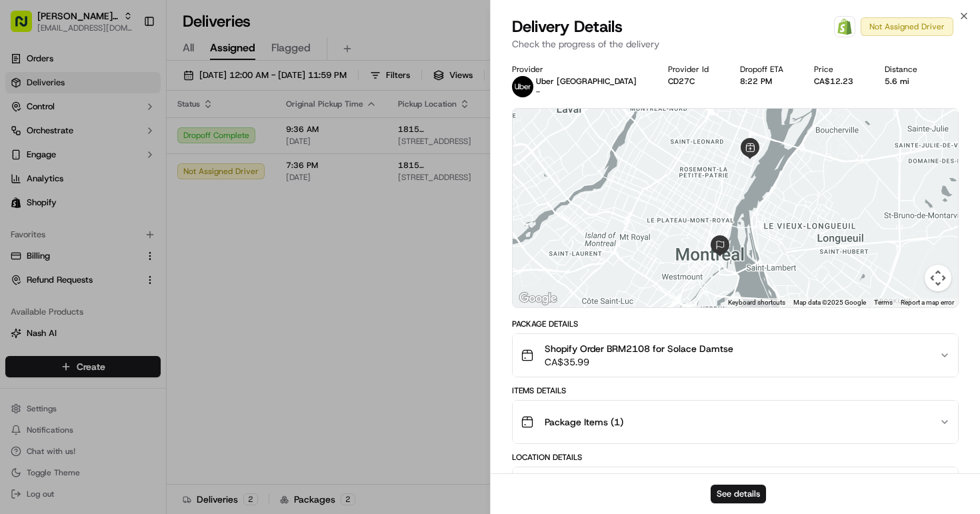 This screenshot has width=980, height=514. What do you see at coordinates (839, 81) in the screenshot?
I see `div: CA$12.23` at bounding box center [839, 81].